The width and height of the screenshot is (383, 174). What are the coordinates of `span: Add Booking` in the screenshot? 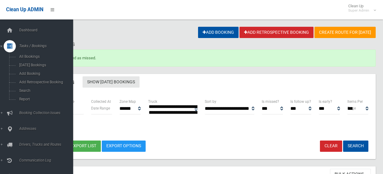 It's located at (45, 74).